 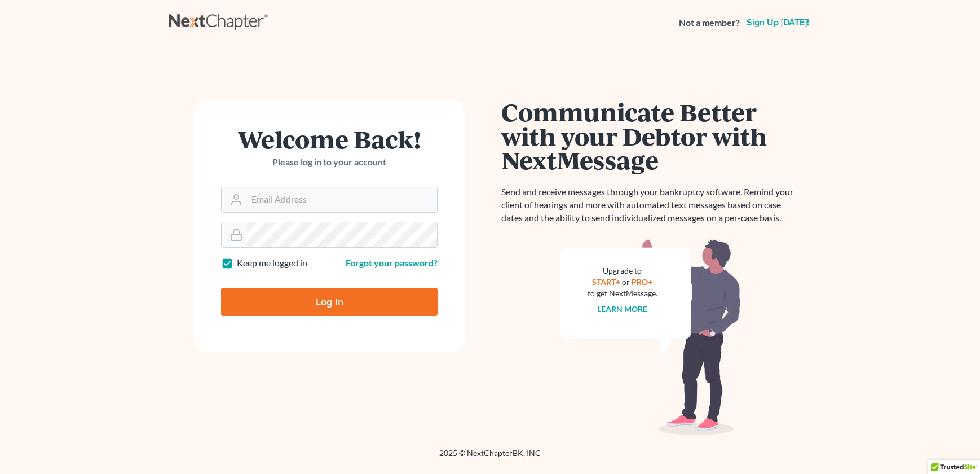 I want to click on a: Learn more, so click(x=622, y=309).